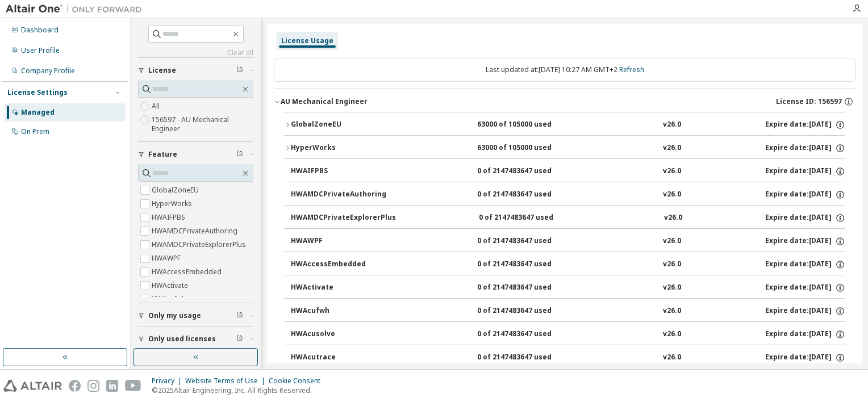 The width and height of the screenshot is (868, 402). I want to click on div: HWAcutrace, so click(342, 358).